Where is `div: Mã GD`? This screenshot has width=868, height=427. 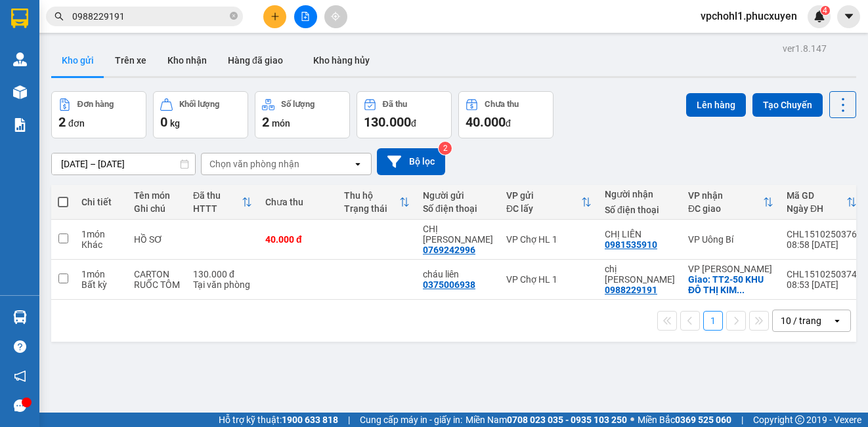
div: Mã GD is located at coordinates (816, 195).